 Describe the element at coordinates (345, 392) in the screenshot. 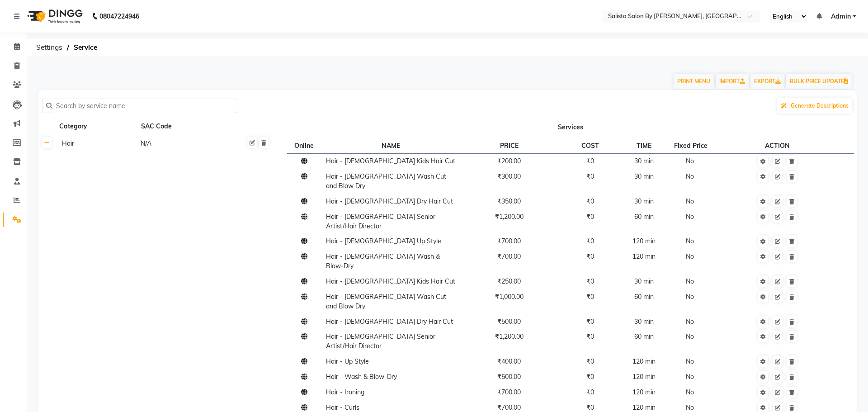

I see `span: Hair - Ironing` at that location.